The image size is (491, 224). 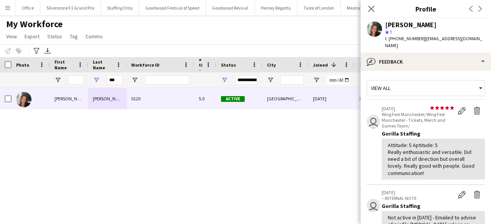 What do you see at coordinates (32, 36) in the screenshot?
I see `span: Export` at bounding box center [32, 36].